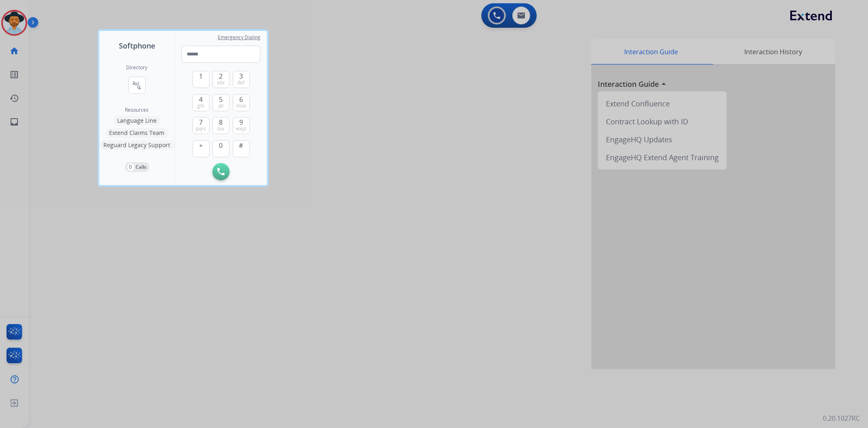  I want to click on button: 8tuv, so click(221, 125).